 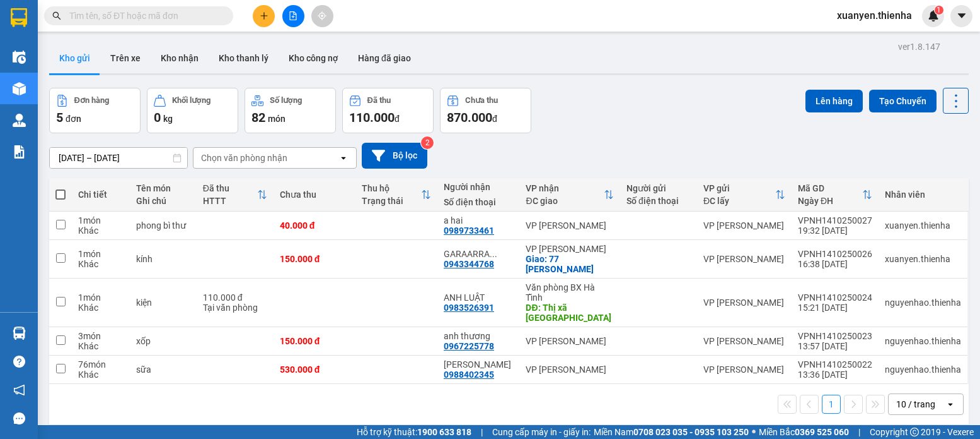 What do you see at coordinates (394, 155) in the screenshot?
I see `button: Bộ lọc` at bounding box center [394, 155].